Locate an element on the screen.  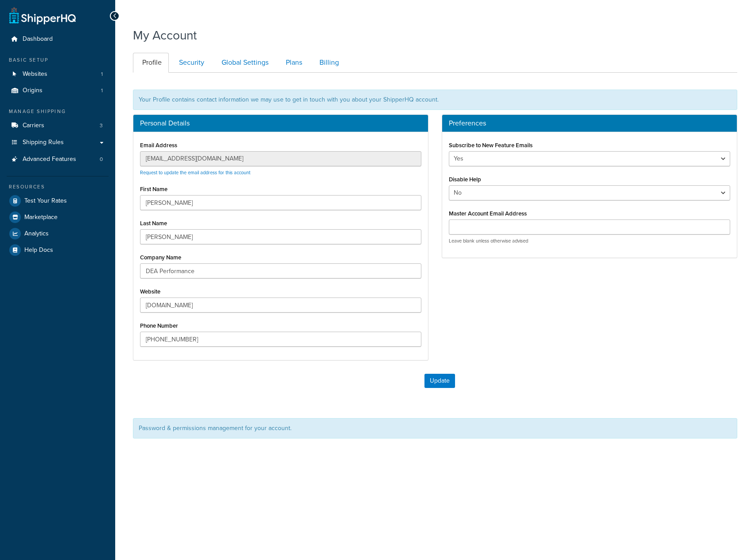
label: Website is located at coordinates (150, 291).